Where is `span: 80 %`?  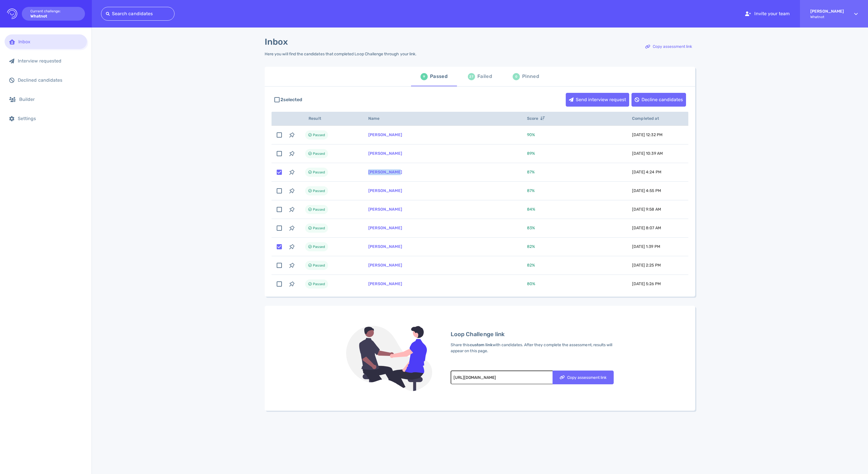
span: 80 % is located at coordinates (531, 284).